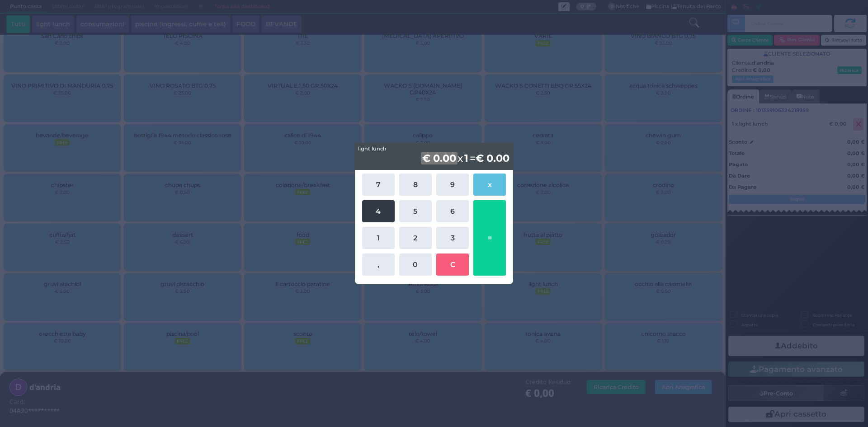 Image resolution: width=868 pixels, height=427 pixels. What do you see at coordinates (378, 184) in the screenshot?
I see `button: 7` at bounding box center [378, 184].